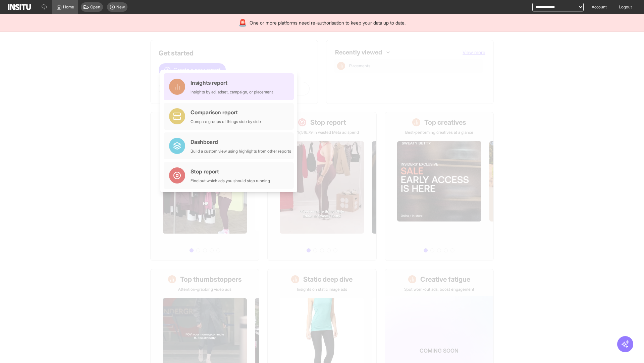 The height and width of the screenshot is (363, 644). Describe the element at coordinates (120, 7) in the screenshot. I see `span: New` at that location.